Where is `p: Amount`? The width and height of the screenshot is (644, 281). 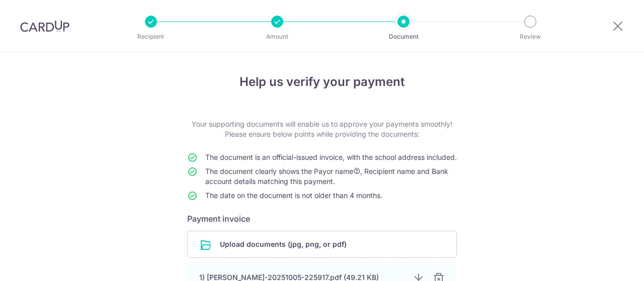
p: Amount is located at coordinates (277, 37).